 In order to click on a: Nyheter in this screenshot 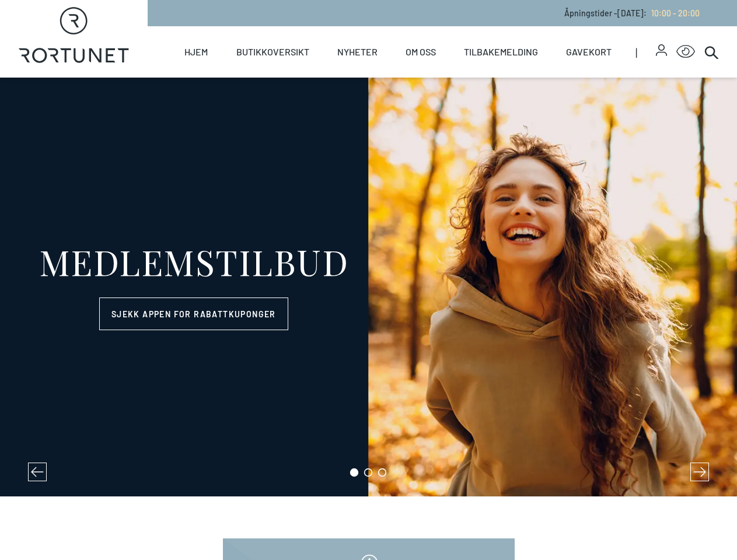, I will do `click(357, 52)`.